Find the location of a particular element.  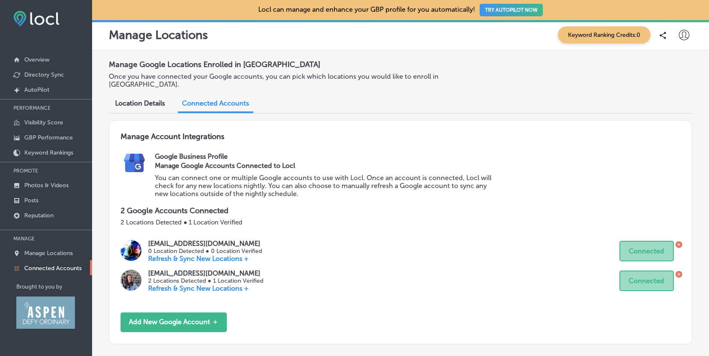

img: fda3e92497d09a02dc62c9cd864e3231.png is located at coordinates (36, 18).